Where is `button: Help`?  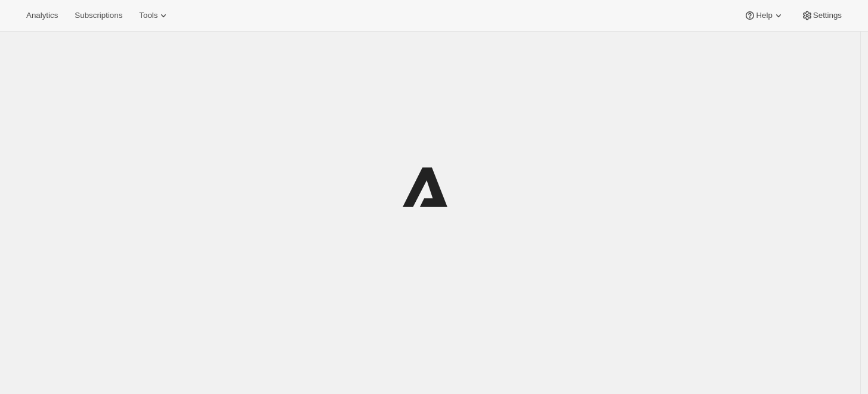 button: Help is located at coordinates (763, 16).